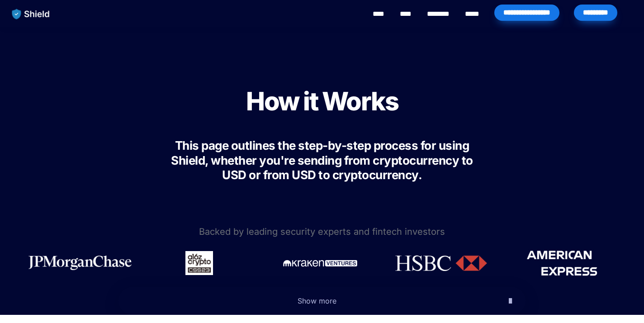 The height and width of the screenshot is (323, 644). I want to click on img: website logo, so click(31, 14).